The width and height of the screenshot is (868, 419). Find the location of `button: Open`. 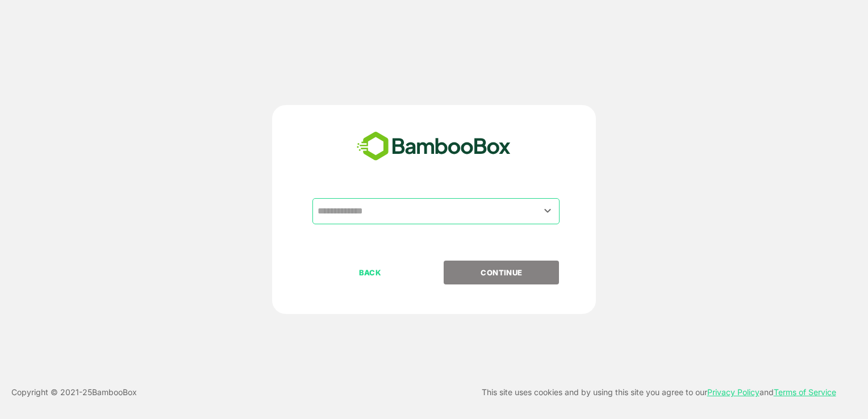

button: Open is located at coordinates (547, 211).